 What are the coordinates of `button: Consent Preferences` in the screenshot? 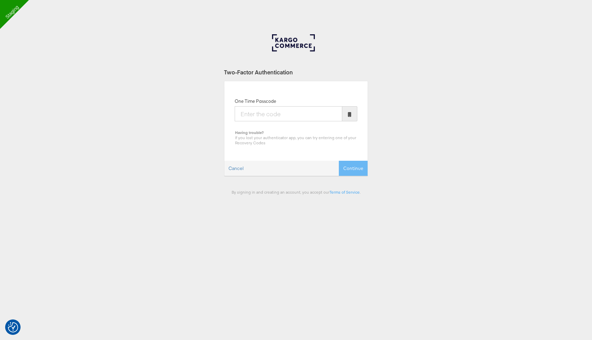 It's located at (13, 327).